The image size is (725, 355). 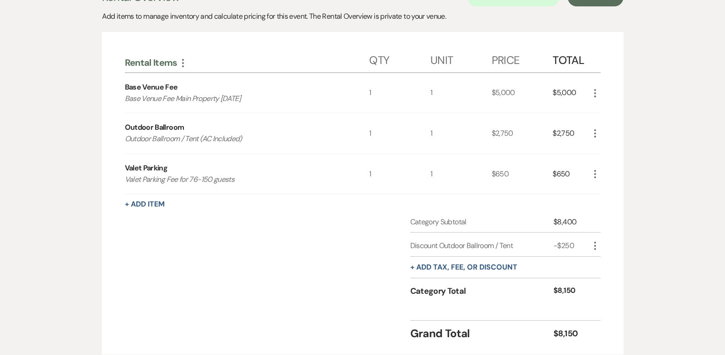 What do you see at coordinates (571, 222) in the screenshot?
I see `div: $8,400` at bounding box center [571, 222].